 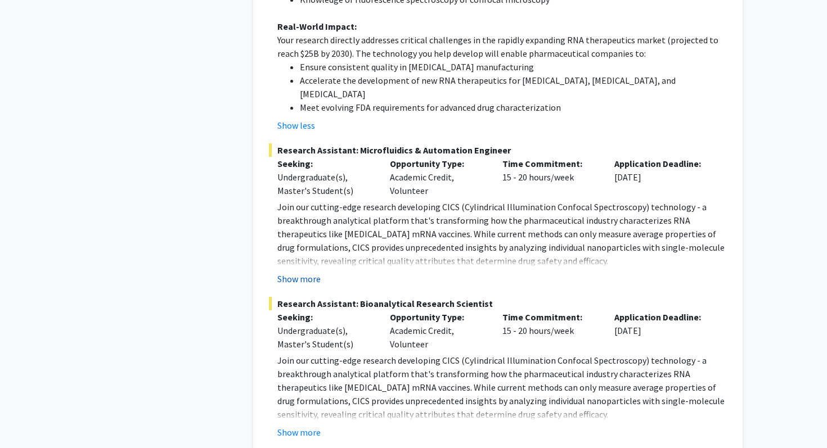 I want to click on span: Research Assistant: Microfluidics & Automation Engineer, so click(x=498, y=150).